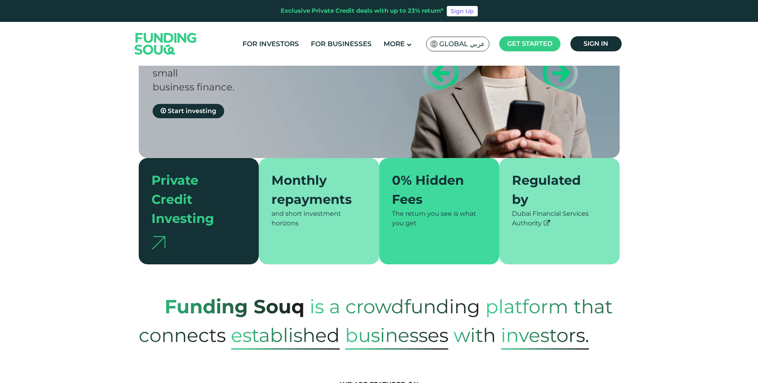  What do you see at coordinates (341, 44) in the screenshot?
I see `a: For Businesses` at bounding box center [341, 44].